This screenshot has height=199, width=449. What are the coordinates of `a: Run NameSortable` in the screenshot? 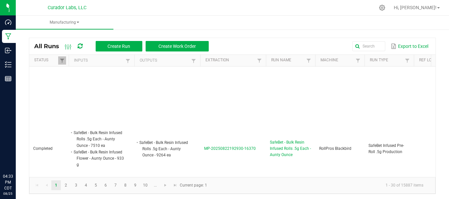 It's located at (287, 60).